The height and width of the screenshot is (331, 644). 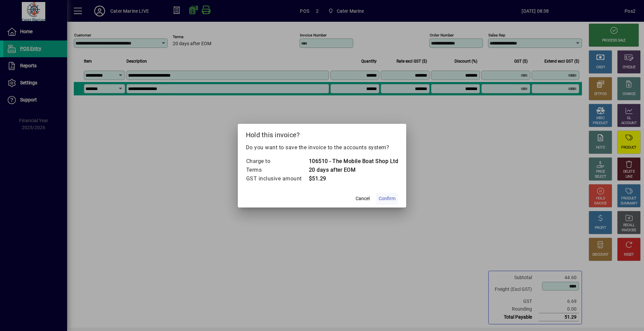 I want to click on h2: Hold this invoice?, so click(x=322, y=134).